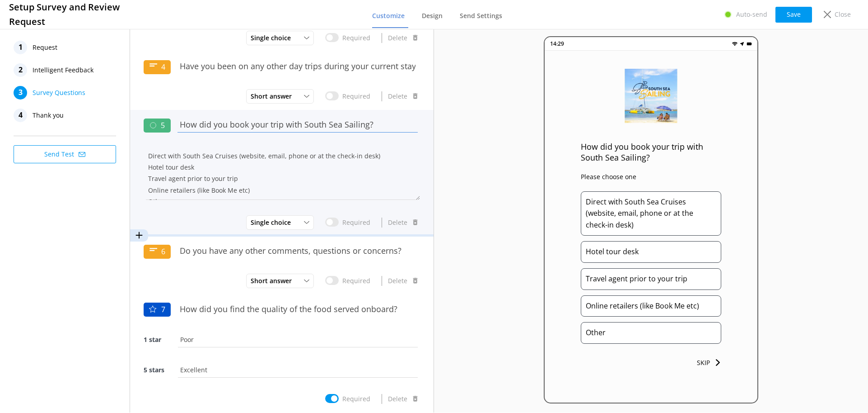  I want to click on div: Hotel tour desk, so click(651, 252).